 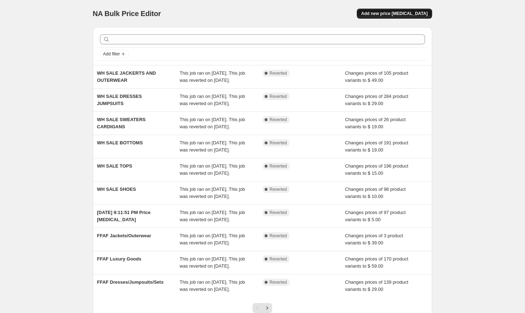 I want to click on span: FFAF Dresses/Jumpsuits/Sets, so click(x=130, y=282).